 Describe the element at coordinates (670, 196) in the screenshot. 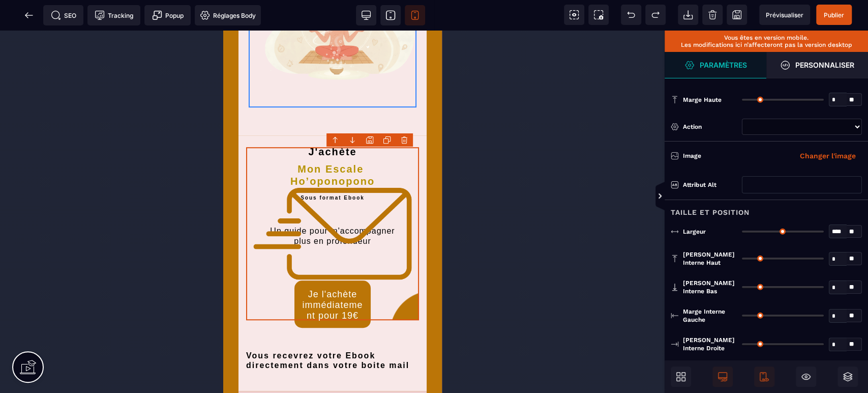

I see `span: Afficher les vues` at that location.